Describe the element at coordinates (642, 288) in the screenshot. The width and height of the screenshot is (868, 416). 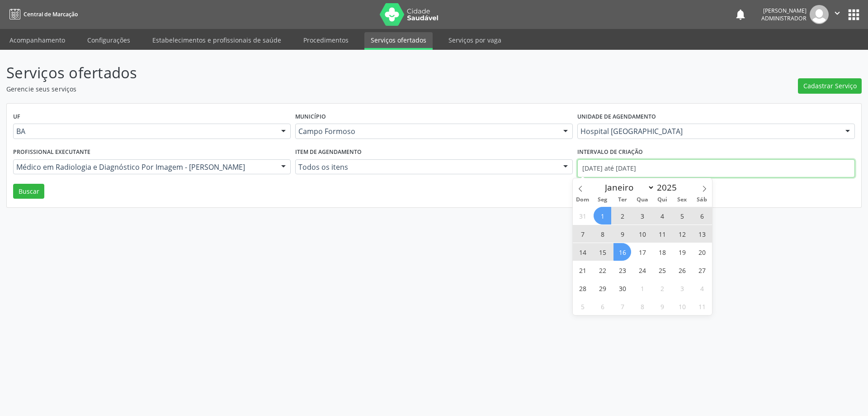
I see `span: Outubro 1, 2025` at that location.